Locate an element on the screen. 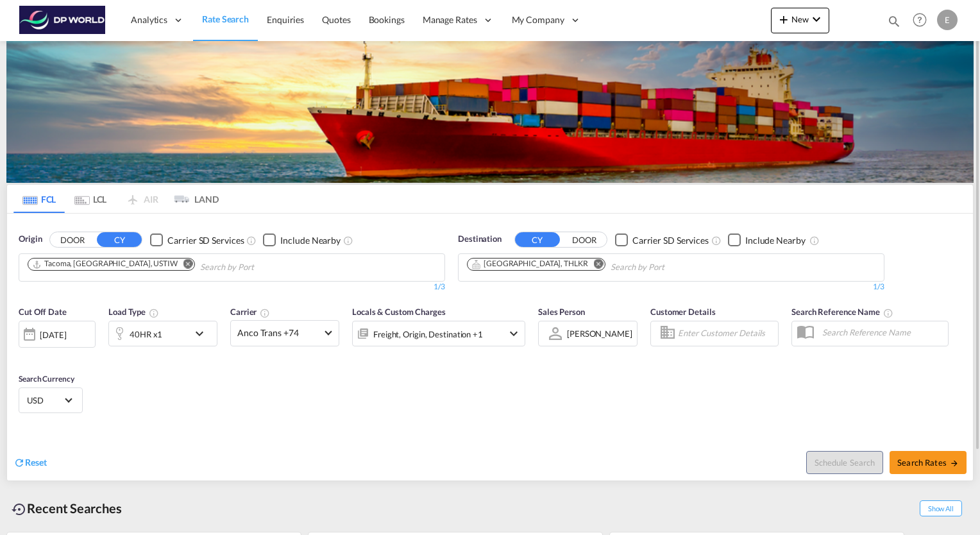 The width and height of the screenshot is (980, 535). span: Search Reference Name is located at coordinates (842, 312).